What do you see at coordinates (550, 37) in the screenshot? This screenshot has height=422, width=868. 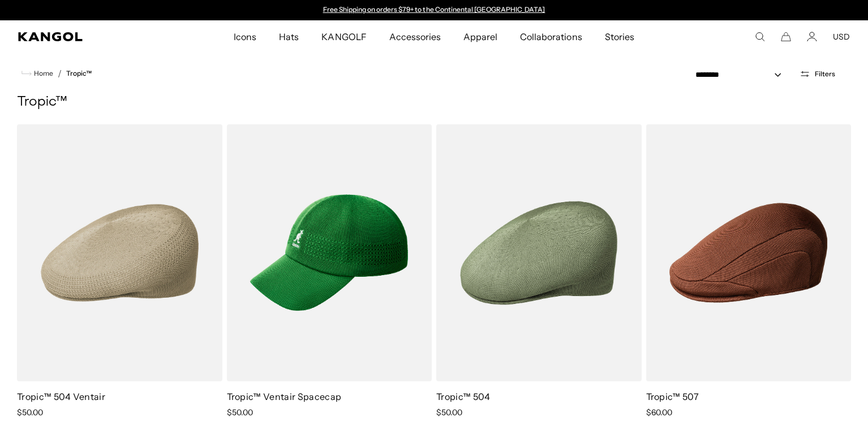 I see `a: Collaborations` at bounding box center [550, 37].